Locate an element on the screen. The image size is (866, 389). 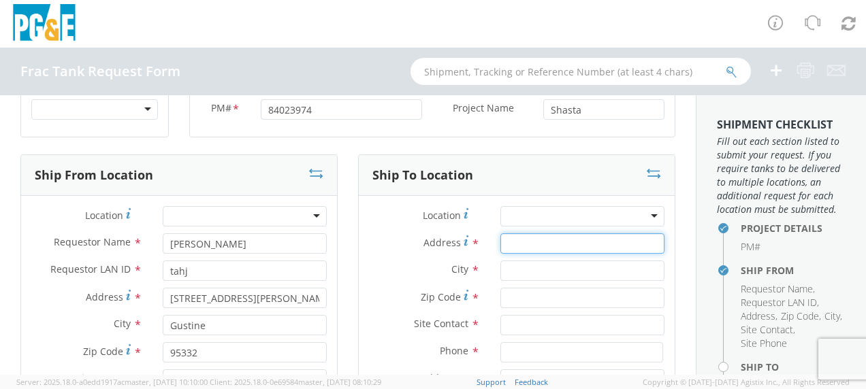
a: Feedback is located at coordinates (531, 382).